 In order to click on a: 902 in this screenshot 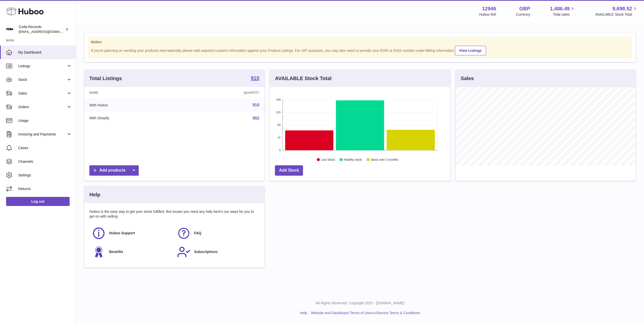, I will do `click(255, 118)`.